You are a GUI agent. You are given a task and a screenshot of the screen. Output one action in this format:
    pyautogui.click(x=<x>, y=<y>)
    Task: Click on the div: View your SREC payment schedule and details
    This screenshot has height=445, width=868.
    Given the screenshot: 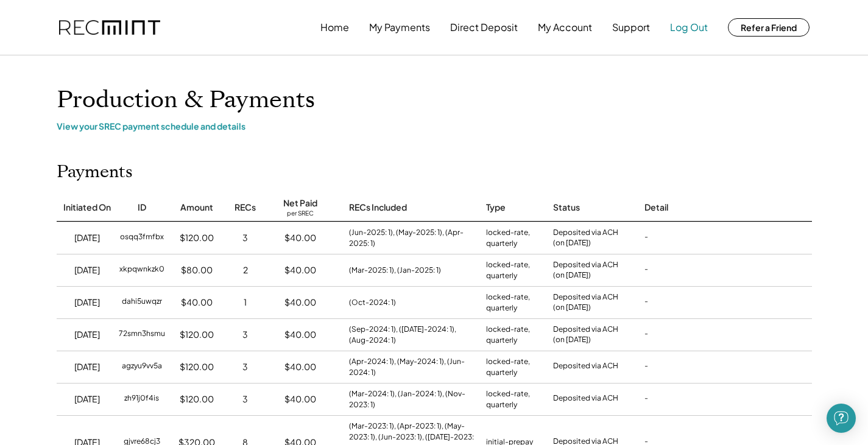 What is the action you would take?
    pyautogui.click(x=434, y=126)
    